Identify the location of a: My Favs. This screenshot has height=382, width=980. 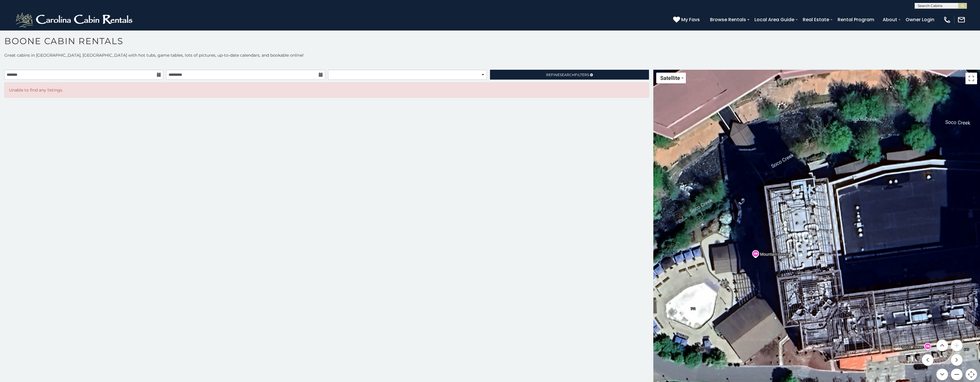
(687, 20).